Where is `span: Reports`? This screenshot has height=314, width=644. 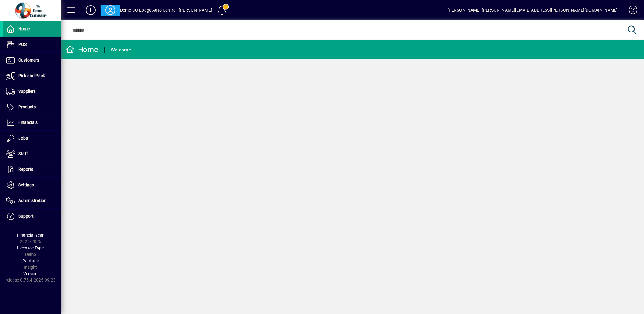 span: Reports is located at coordinates (26, 169).